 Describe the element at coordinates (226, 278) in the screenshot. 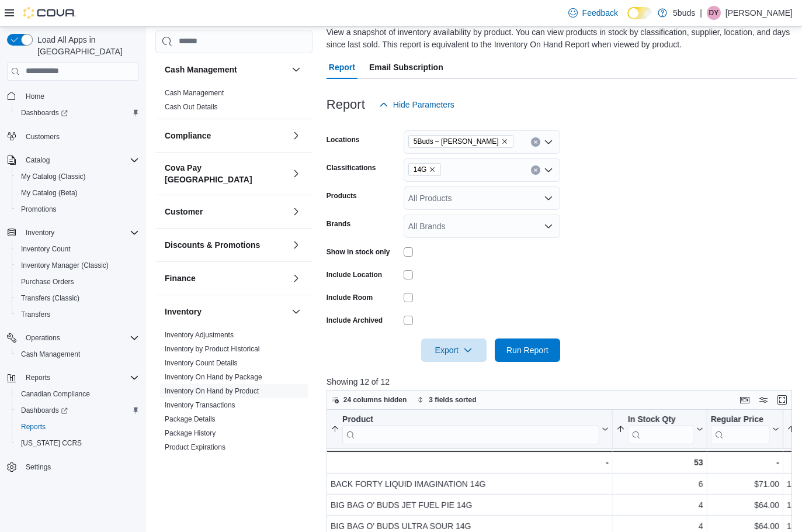

I see `button: Finance` at that location.